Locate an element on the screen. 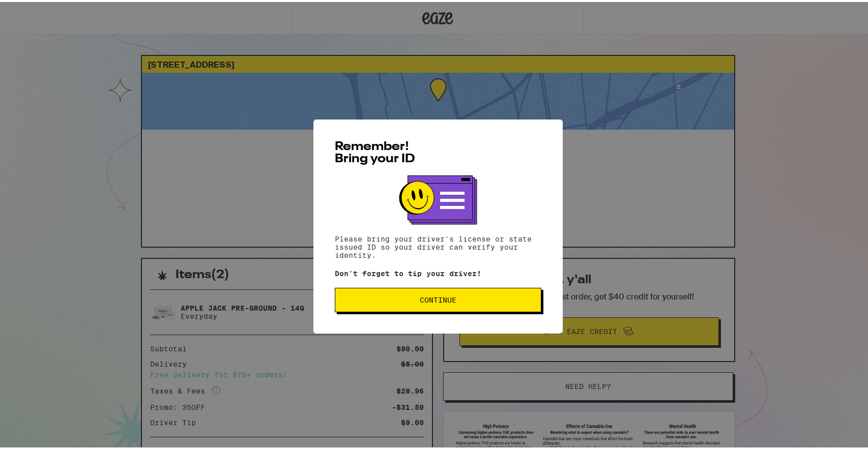  span: Hi. Need any help? is located at coordinates (40, 11).